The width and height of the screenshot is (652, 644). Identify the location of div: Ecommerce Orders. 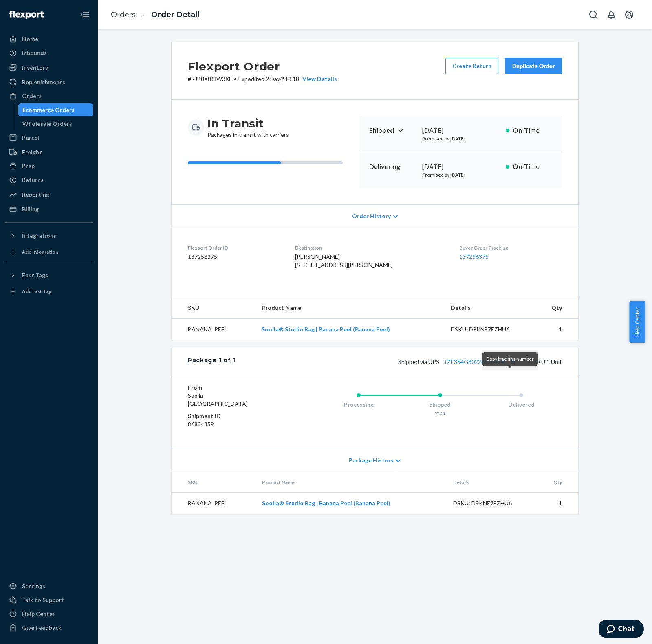
(48, 110).